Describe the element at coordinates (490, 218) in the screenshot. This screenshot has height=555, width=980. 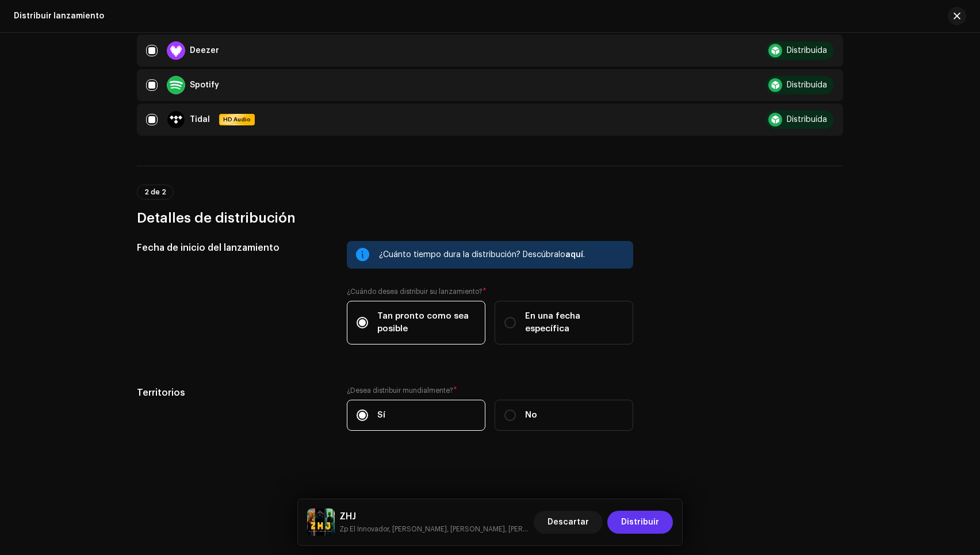
I see `h3: Detalles de distribución` at that location.